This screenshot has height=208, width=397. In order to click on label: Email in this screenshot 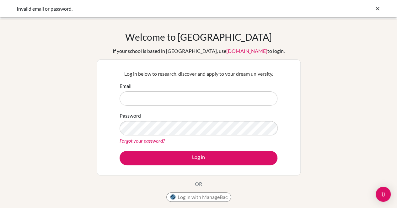, I will do `click(125, 86)`.